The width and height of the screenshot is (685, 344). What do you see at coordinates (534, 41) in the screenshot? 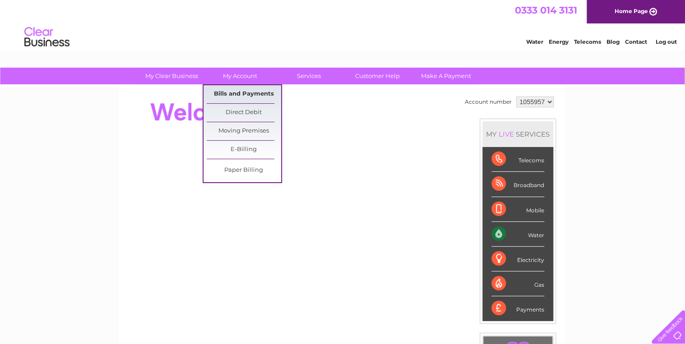
I see `a: Water` at bounding box center [534, 41].